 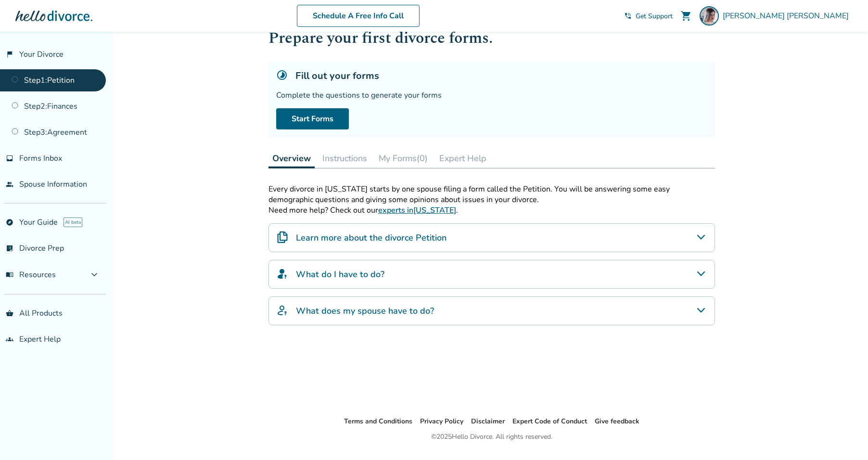 I want to click on h1: Prepare your first divorce forms., so click(x=491, y=38).